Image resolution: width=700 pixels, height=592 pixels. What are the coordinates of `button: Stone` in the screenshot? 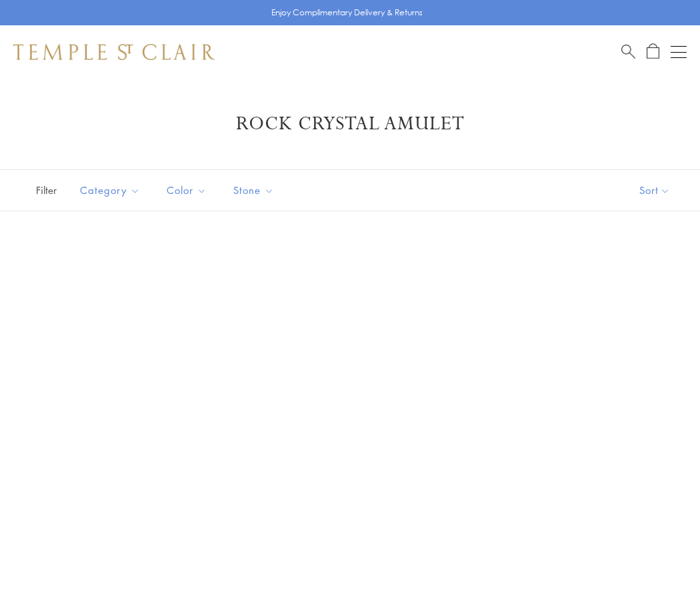 It's located at (254, 190).